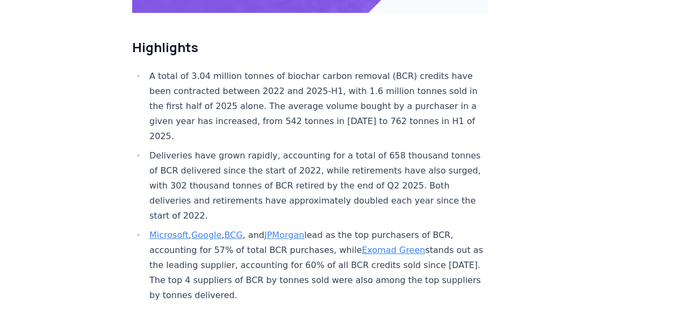 This screenshot has width=677, height=311. Describe the element at coordinates (206, 235) in the screenshot. I see `a: Google` at that location.